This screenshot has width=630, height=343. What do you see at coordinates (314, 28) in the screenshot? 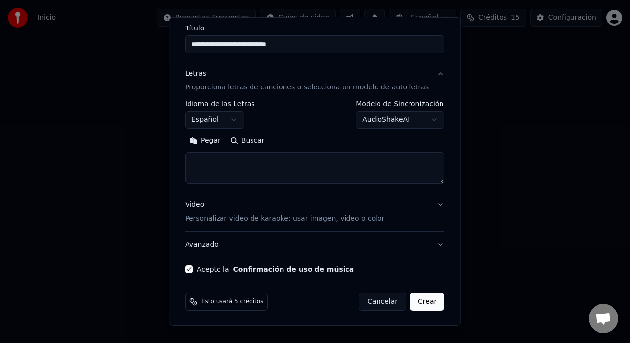
I see `label: Título` at bounding box center [314, 28].